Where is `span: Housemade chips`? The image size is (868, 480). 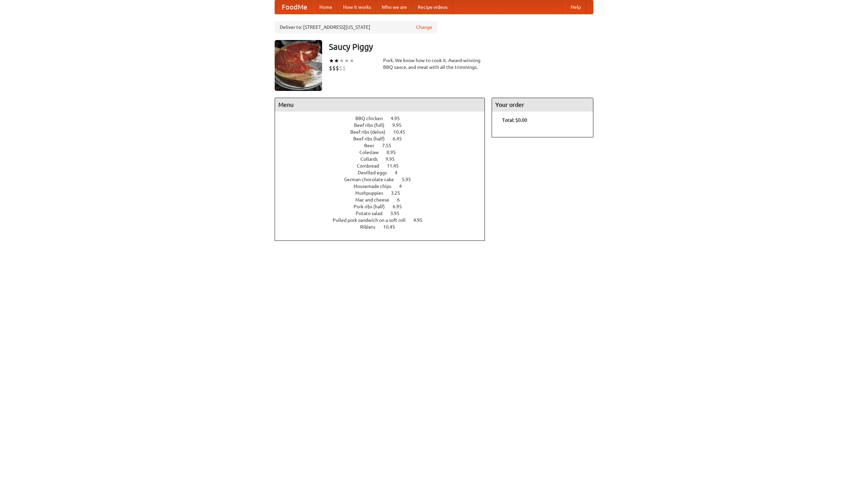 span: Housemade chips is located at coordinates (376, 186).